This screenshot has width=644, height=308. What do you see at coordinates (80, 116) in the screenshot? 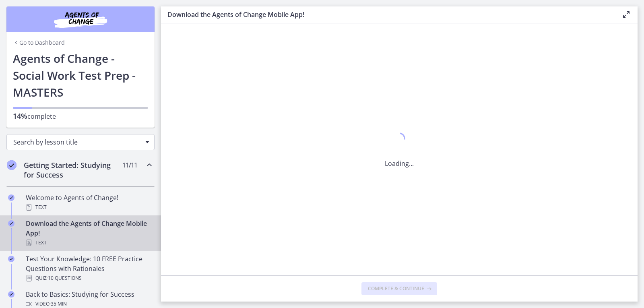
I see `p: complete` at bounding box center [80, 116].